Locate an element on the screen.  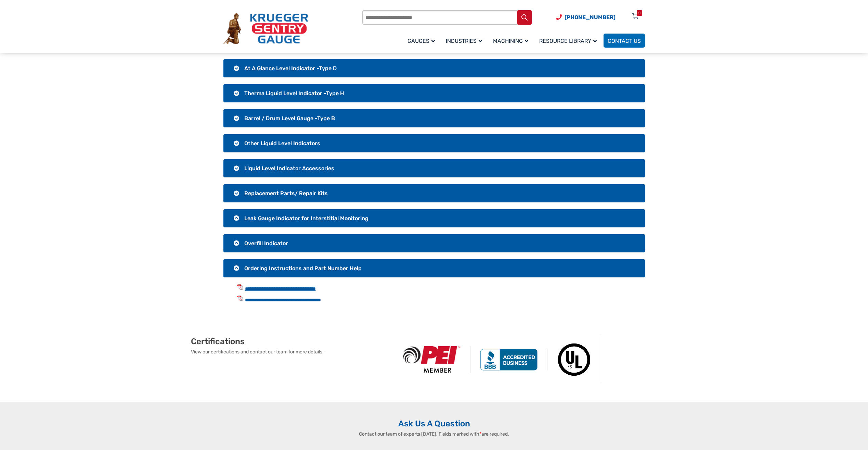
span: Liquid Level Indicator Accessories is located at coordinates (289, 168).